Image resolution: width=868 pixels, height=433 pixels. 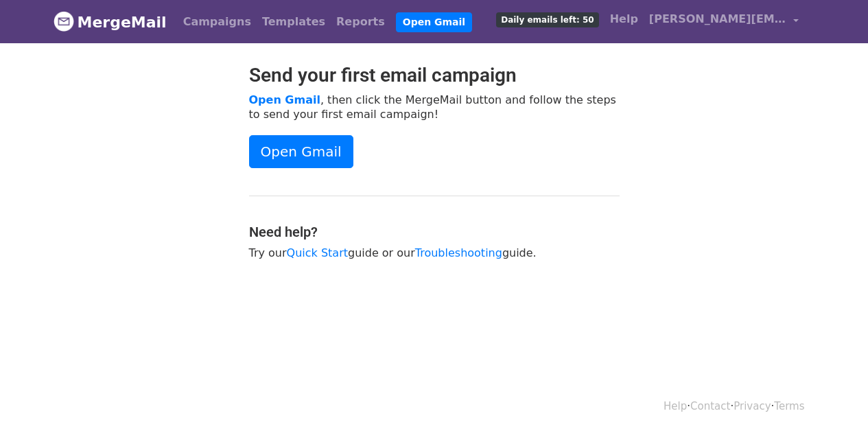 What do you see at coordinates (546, 19) in the screenshot?
I see `a: Daily emails left: 50` at bounding box center [546, 19].